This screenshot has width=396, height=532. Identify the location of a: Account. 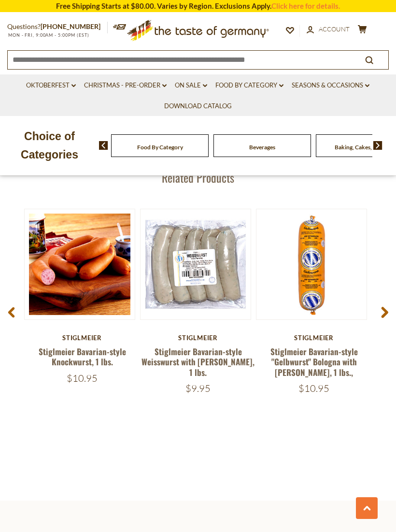
(328, 29).